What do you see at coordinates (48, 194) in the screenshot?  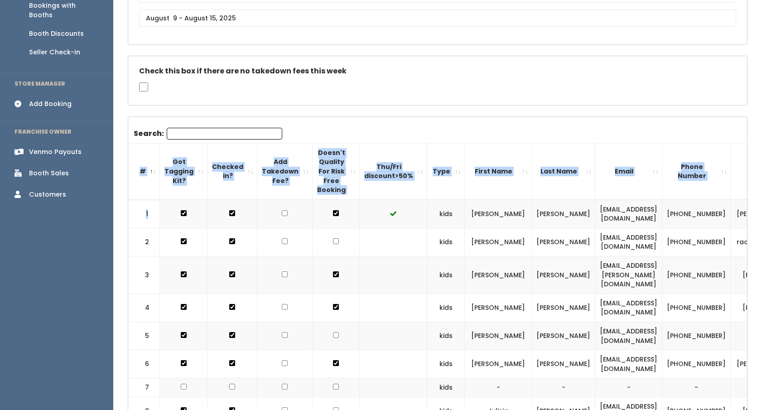 I see `div: Customers` at bounding box center [48, 194].